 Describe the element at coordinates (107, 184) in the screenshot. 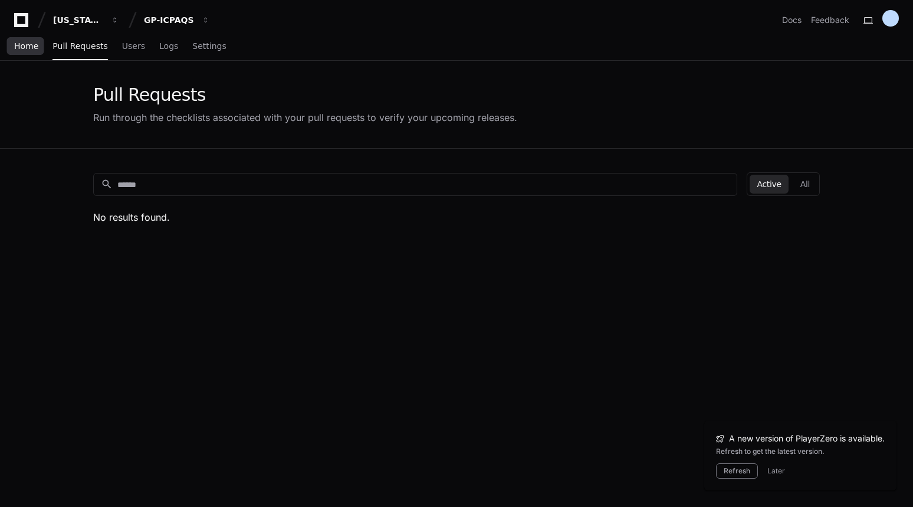

I see `mat-icon: search` at that location.